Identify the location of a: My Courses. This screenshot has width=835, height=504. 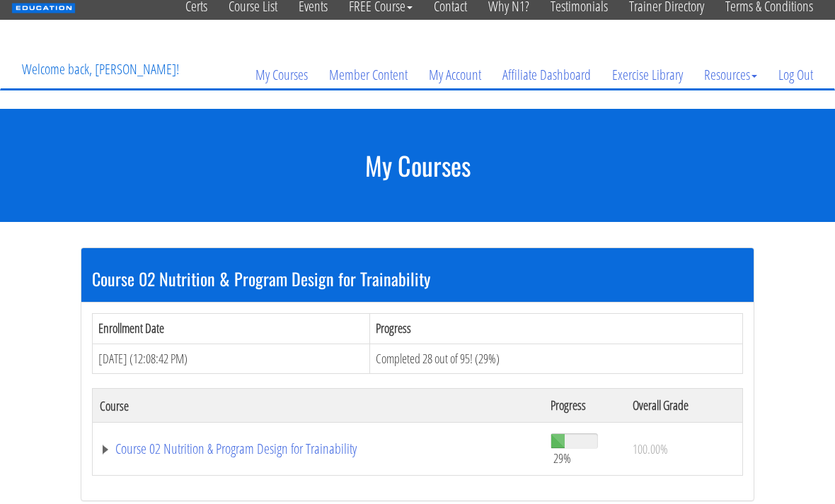
(282, 76).